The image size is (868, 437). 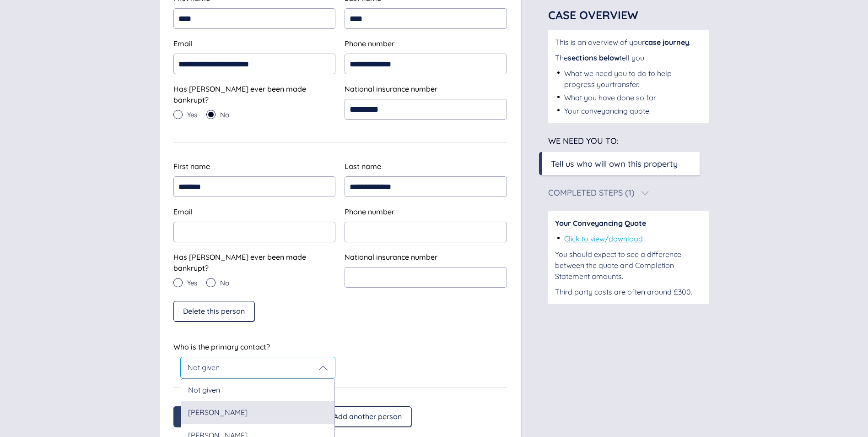 I want to click on span: sections below, so click(x=593, y=58).